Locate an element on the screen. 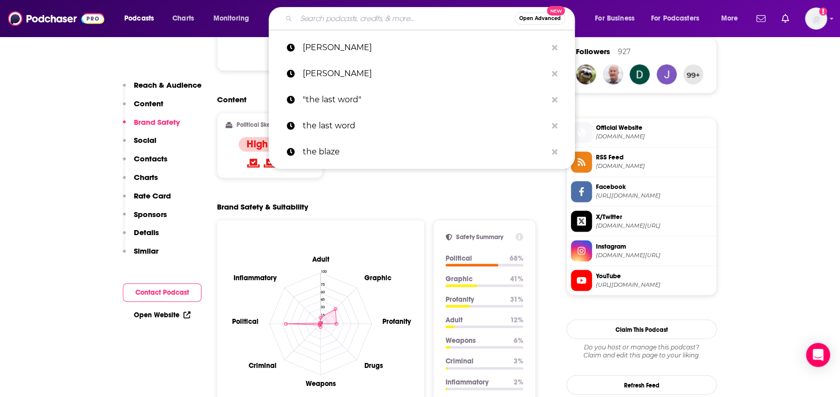 This screenshot has width=840, height=397. h2: Brand Safety & Suitability is located at coordinates (262, 206).